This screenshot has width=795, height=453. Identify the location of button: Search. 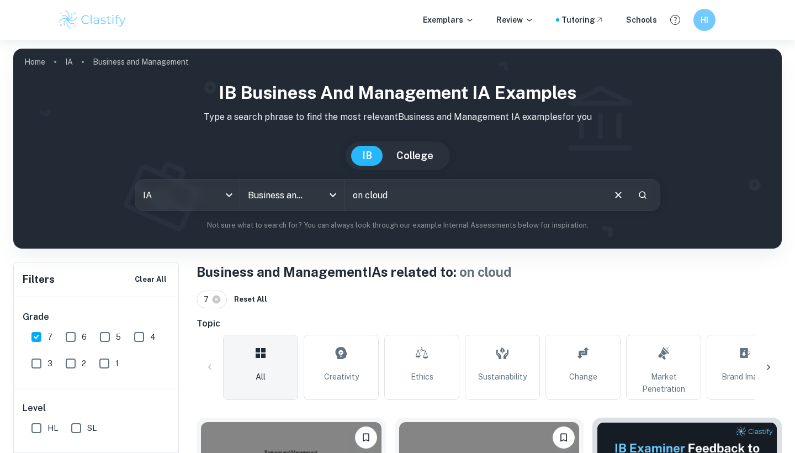
(643, 195).